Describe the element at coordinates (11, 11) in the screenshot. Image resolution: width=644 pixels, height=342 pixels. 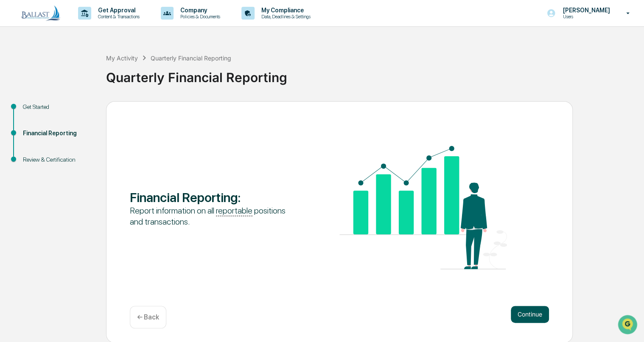
I see `button: Open customer support` at that location.